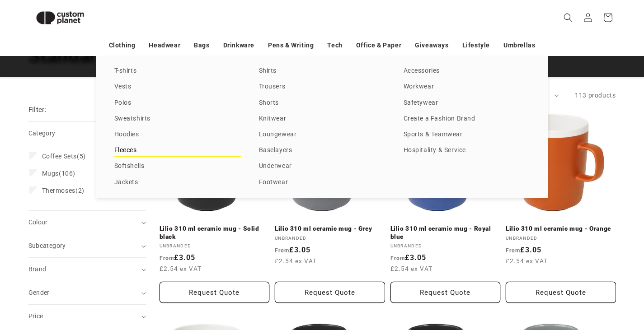  Describe the element at coordinates (47, 246) in the screenshot. I see `span: Subcategory` at that location.